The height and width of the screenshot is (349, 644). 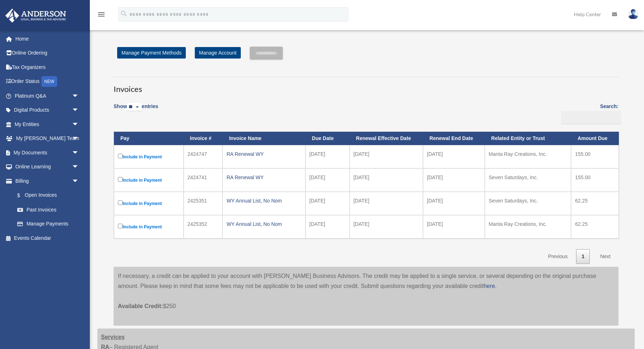 What do you see at coordinates (387, 138) in the screenshot?
I see `th: Renewal Effective Date: activate to sort column ascending` at bounding box center [387, 138].